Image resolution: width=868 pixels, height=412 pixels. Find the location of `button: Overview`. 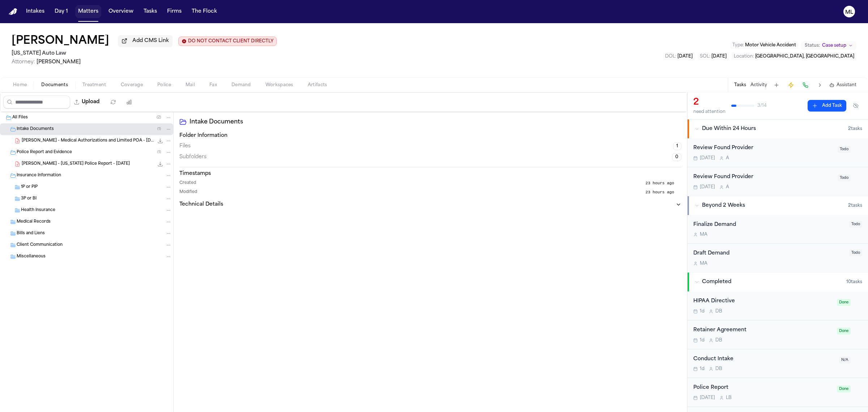

button: Overview is located at coordinates (121, 11).